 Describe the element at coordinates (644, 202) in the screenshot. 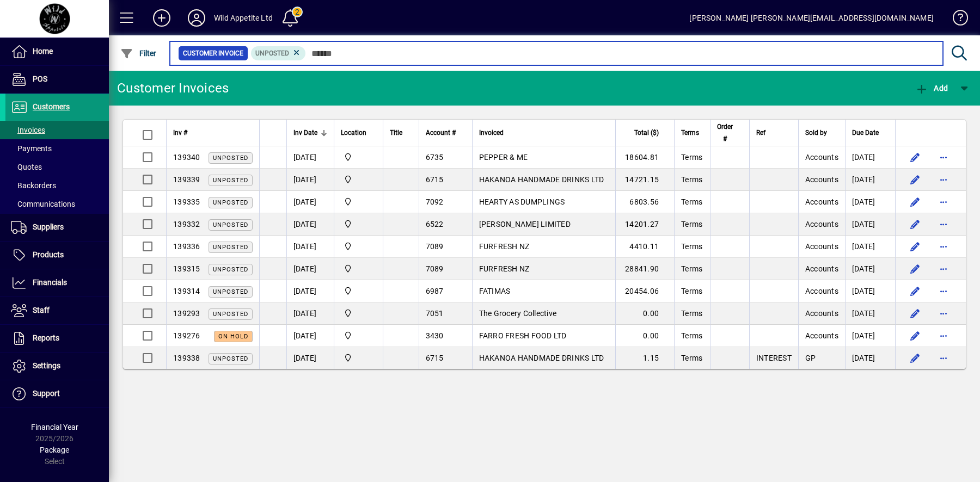

I see `td: 6803.56` at that location.